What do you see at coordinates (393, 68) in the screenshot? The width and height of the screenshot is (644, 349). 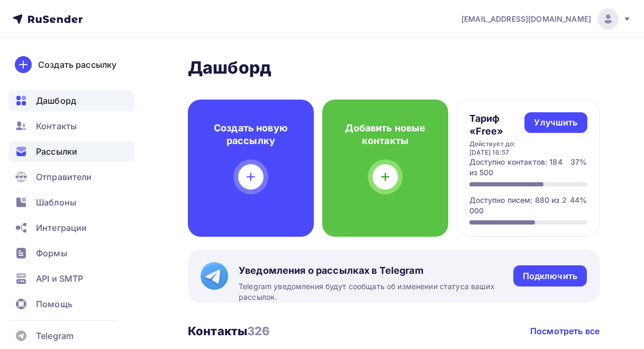 I see `h2: Дашборд` at bounding box center [393, 68].